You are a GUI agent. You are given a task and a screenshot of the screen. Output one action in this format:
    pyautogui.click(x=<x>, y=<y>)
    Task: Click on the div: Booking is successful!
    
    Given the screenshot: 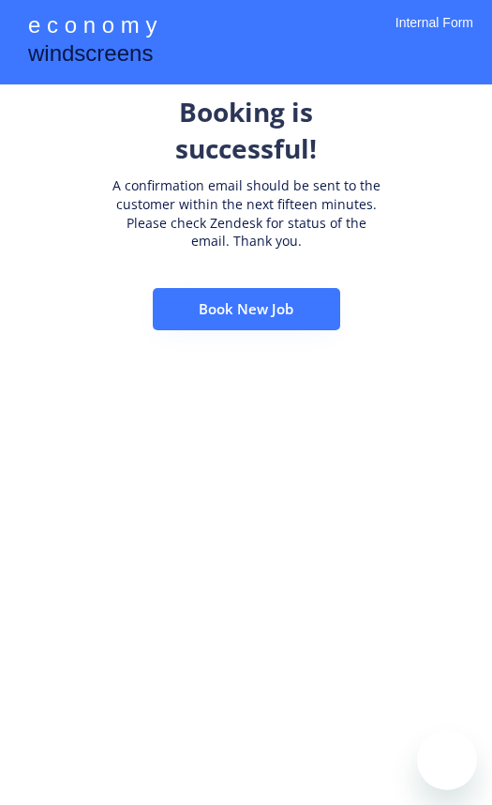 What is the action you would take?
    pyautogui.click(x=247, y=130)
    